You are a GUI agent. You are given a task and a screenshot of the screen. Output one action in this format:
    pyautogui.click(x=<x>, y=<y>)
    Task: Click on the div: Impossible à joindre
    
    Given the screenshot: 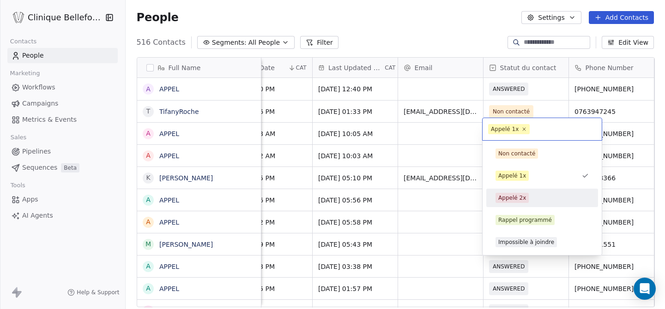 What is the action you would take?
    pyautogui.click(x=526, y=242)
    